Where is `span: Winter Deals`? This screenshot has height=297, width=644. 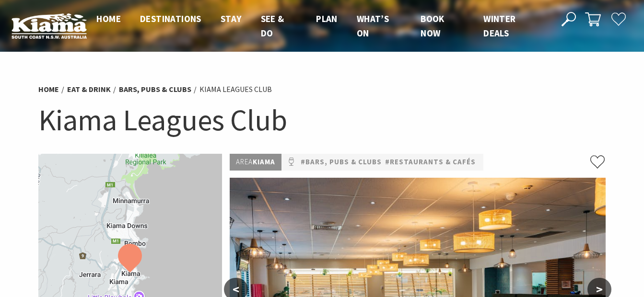 span: Winter Deals is located at coordinates (499, 26).